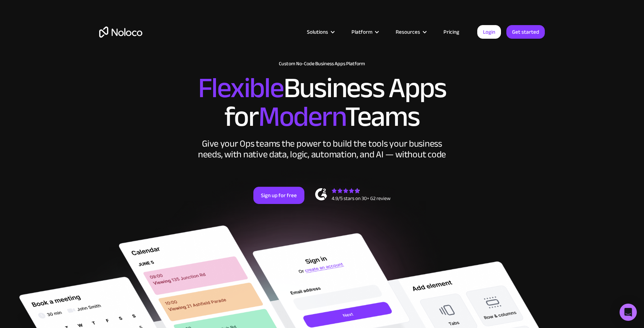 This screenshot has width=644, height=328. I want to click on a: home, so click(121, 32).